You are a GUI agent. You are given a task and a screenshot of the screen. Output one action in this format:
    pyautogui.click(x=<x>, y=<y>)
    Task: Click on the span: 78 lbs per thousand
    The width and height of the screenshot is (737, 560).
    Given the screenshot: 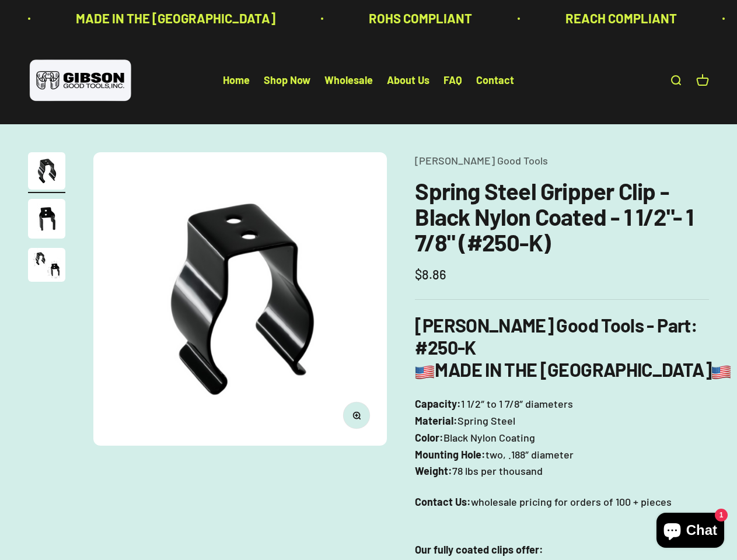 What is the action you would take?
    pyautogui.click(x=497, y=471)
    